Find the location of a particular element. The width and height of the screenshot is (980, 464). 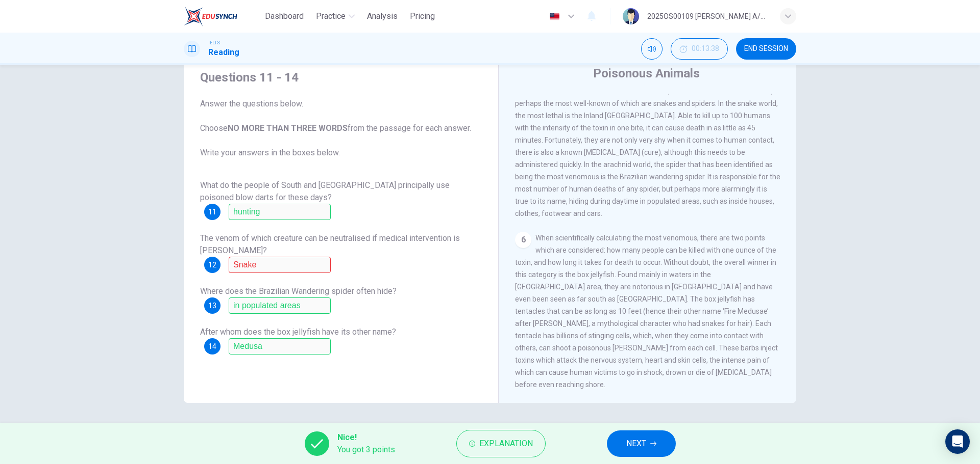

span: Answer the questions below. Choose from the passage for each answer. Write your answers in the bo... is located at coordinates (341, 128).